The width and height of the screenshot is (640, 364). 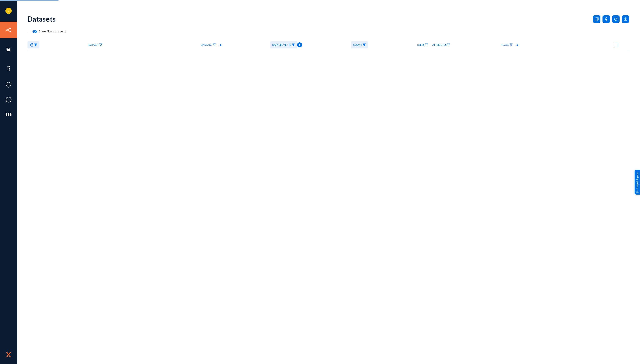 I want to click on a: Flags, so click(x=507, y=45).